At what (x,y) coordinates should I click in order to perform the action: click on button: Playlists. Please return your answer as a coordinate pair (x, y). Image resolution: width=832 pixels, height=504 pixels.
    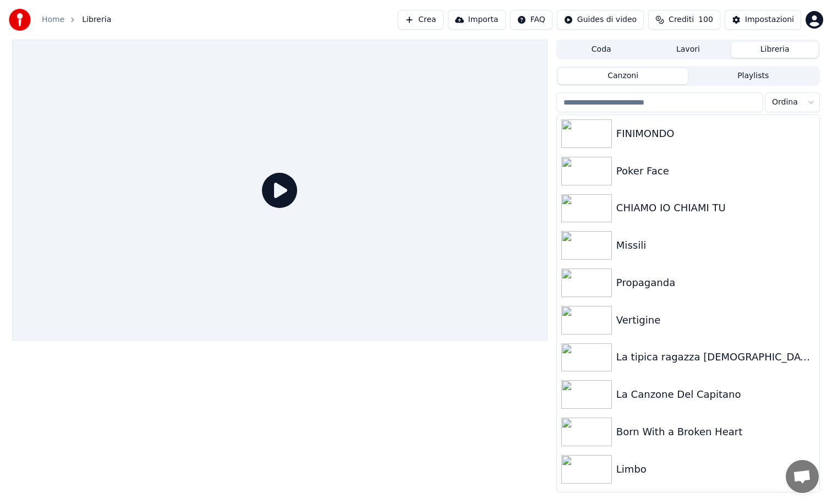
    Looking at the image, I should click on (753, 76).